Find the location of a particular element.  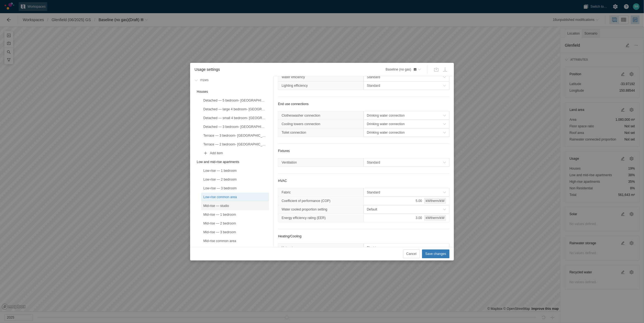

div: Houses is located at coordinates (232, 92).